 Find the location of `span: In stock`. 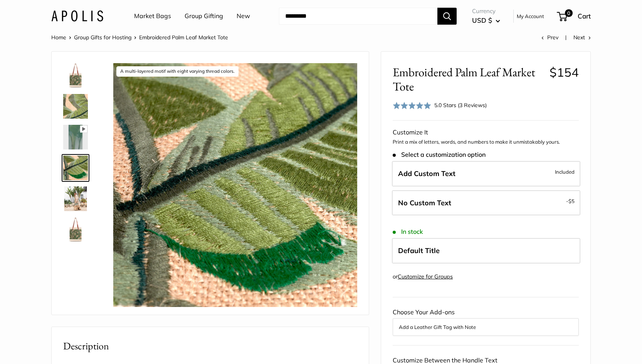

span: In stock is located at coordinates (407, 231).